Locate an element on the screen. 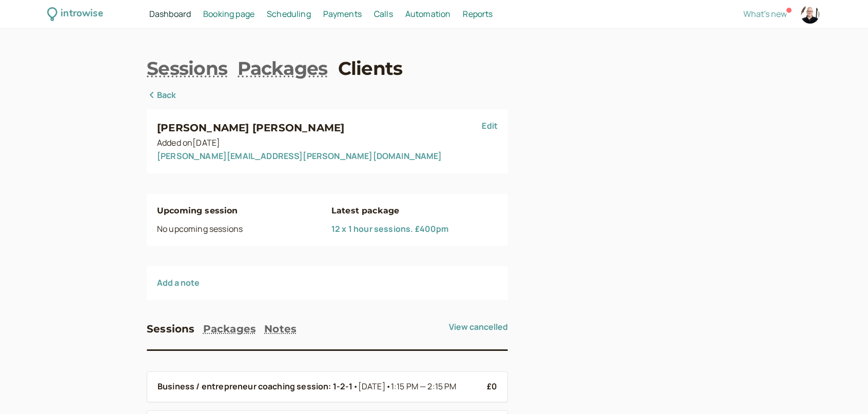 Image resolution: width=868 pixels, height=414 pixels. a: Sessions is located at coordinates (187, 68).